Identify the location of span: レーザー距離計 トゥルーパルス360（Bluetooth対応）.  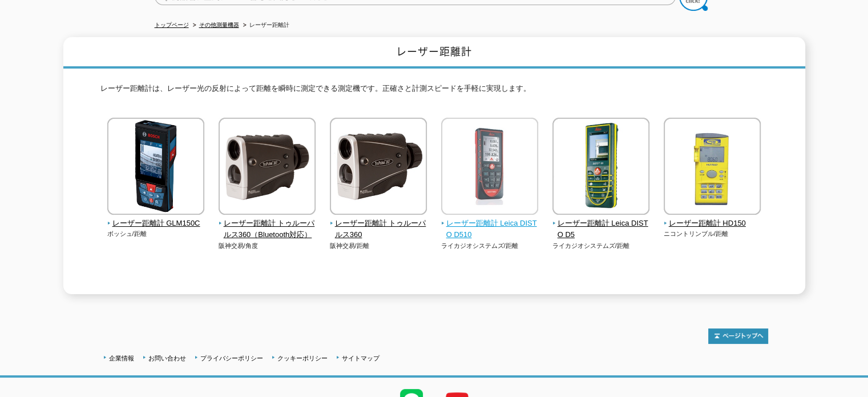
(267, 230).